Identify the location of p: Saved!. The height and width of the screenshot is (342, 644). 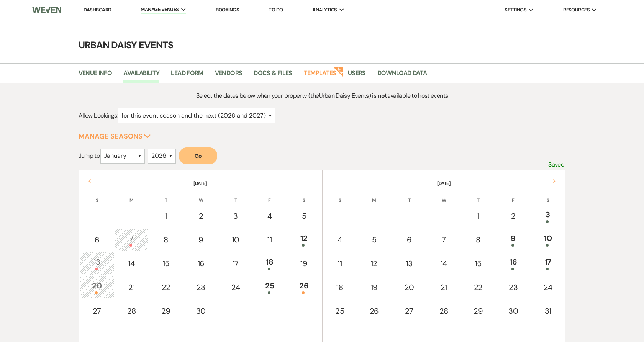
(557, 165).